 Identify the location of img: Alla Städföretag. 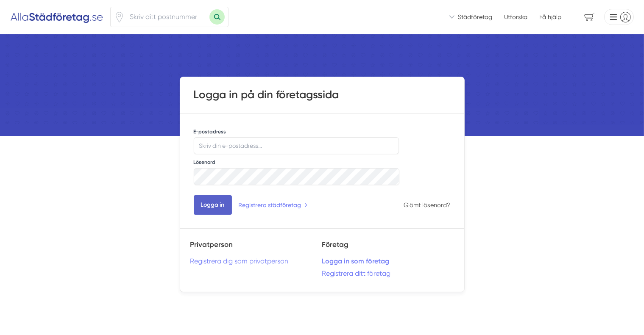
(57, 17).